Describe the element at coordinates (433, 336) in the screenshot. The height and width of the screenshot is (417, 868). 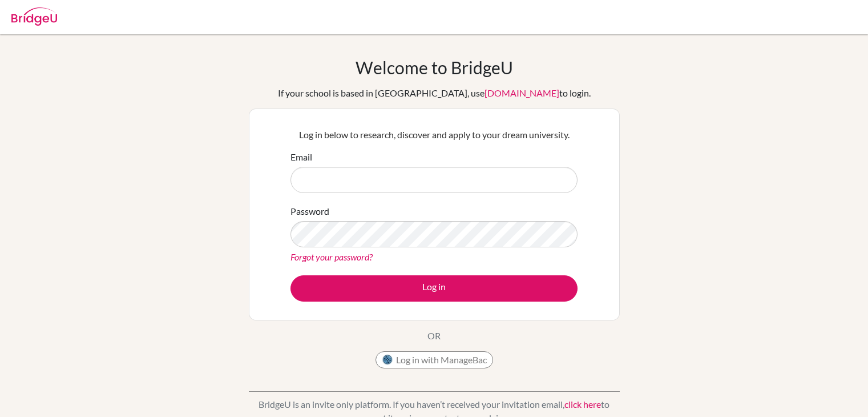
I see `p: OR` at that location.